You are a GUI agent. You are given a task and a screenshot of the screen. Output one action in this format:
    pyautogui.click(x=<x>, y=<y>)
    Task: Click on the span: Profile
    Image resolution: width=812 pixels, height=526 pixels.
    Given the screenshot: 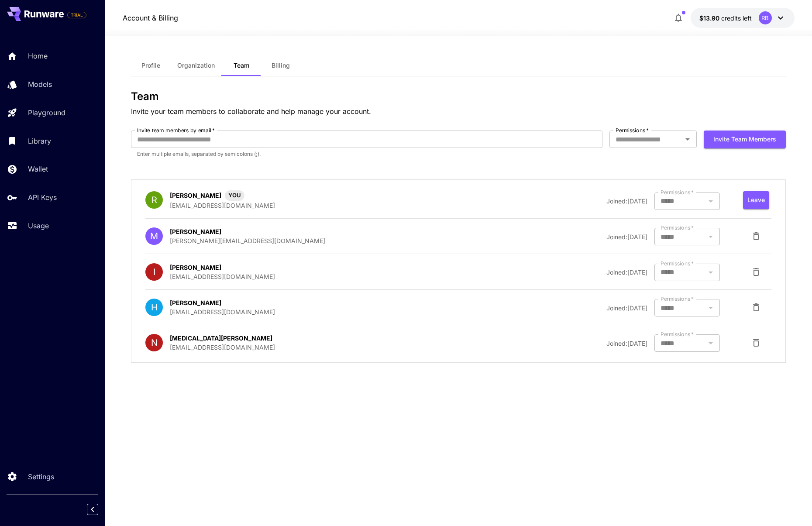 What is the action you would take?
    pyautogui.click(x=150, y=66)
    